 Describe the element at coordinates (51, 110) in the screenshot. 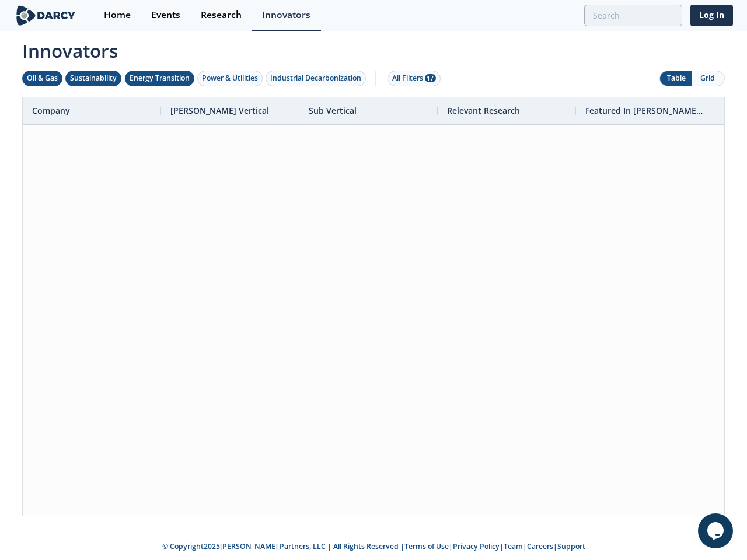

I see `span: Company` at that location.